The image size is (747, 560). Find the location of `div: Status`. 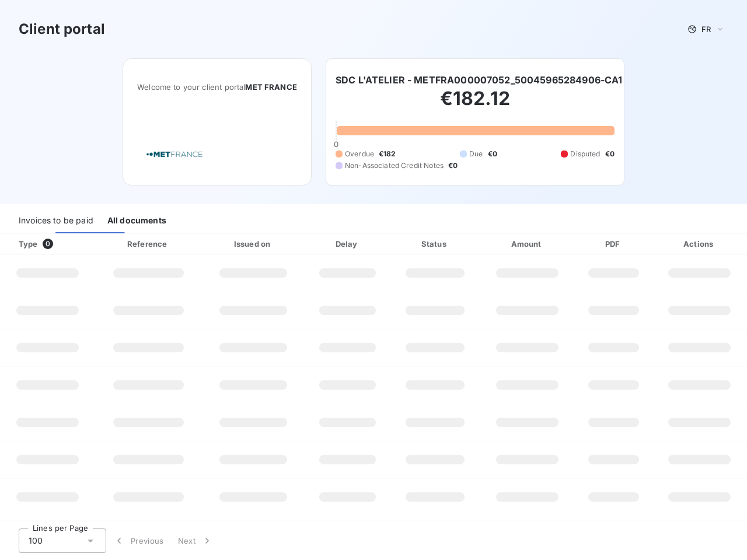

div: Status is located at coordinates (435, 244).